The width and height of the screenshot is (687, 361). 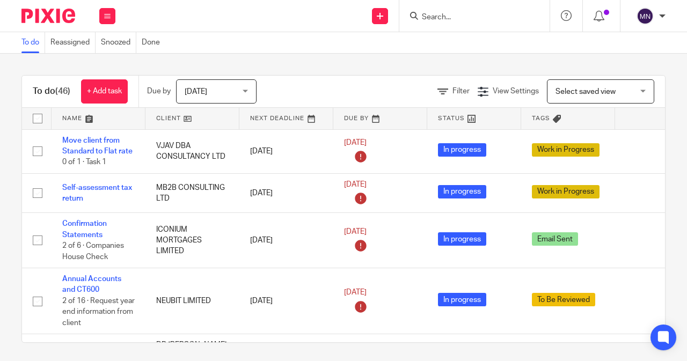 I want to click on td: ICONIUM MORTGAGES LIMITED, so click(x=192, y=241).